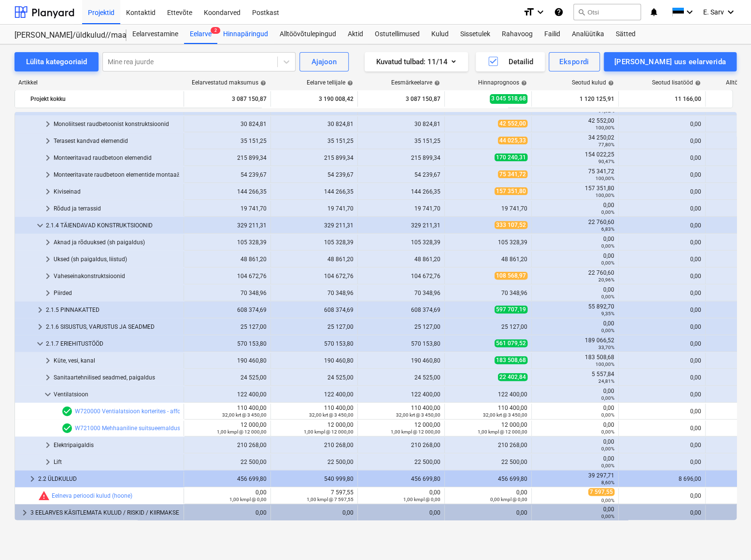  What do you see at coordinates (227, 175) in the screenshot?
I see `div: 54 239,67` at bounding box center [227, 175].